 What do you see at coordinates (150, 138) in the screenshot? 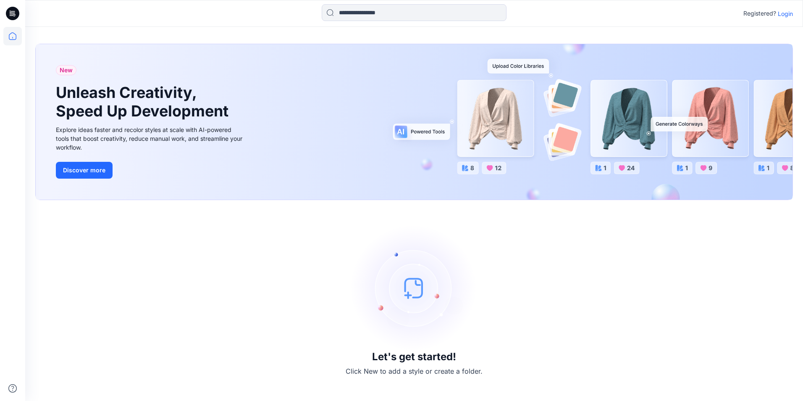
I see `div: Explore ideas faster and recolor styles at scale with AI-powered tools that boost creativity, red...` at bounding box center [150, 138].